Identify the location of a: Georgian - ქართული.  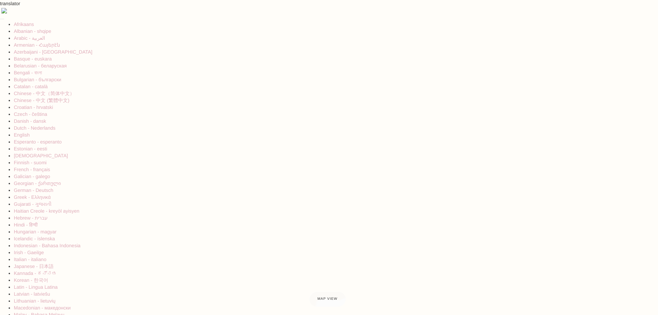
(37, 183).